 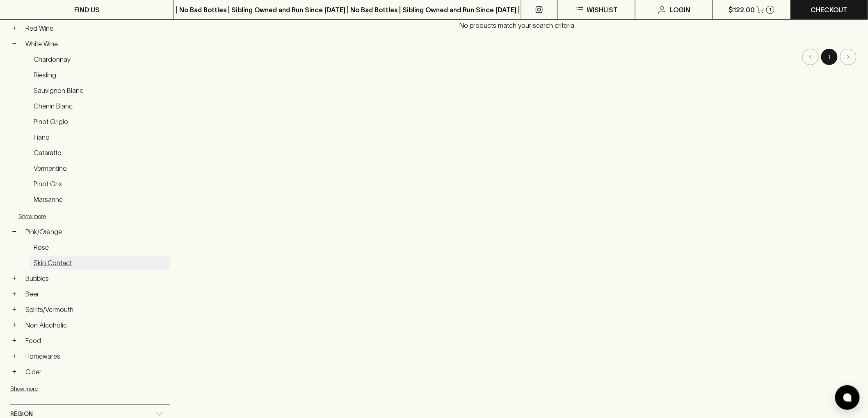 I want to click on a: Vermentino, so click(x=100, y=168).